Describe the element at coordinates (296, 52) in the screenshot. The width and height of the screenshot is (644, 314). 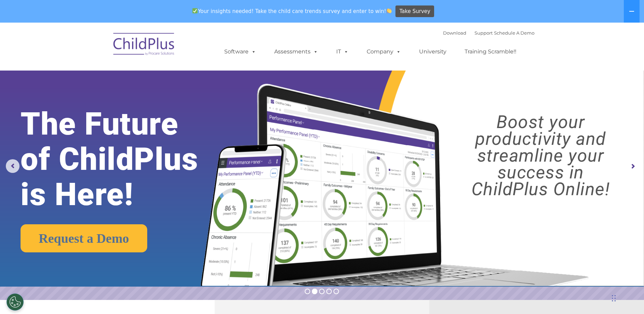
I see `a: Assessments` at that location.